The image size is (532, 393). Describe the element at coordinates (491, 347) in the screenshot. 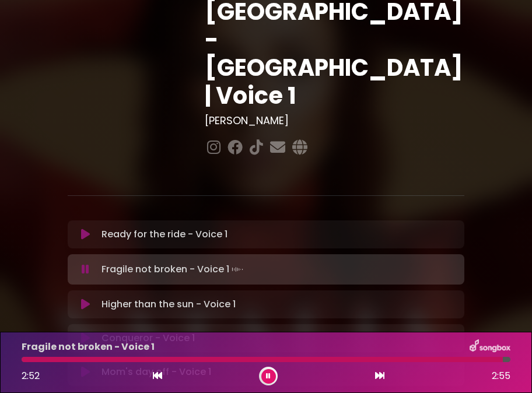

I see `img: songbox-logo-white.png` at that location.